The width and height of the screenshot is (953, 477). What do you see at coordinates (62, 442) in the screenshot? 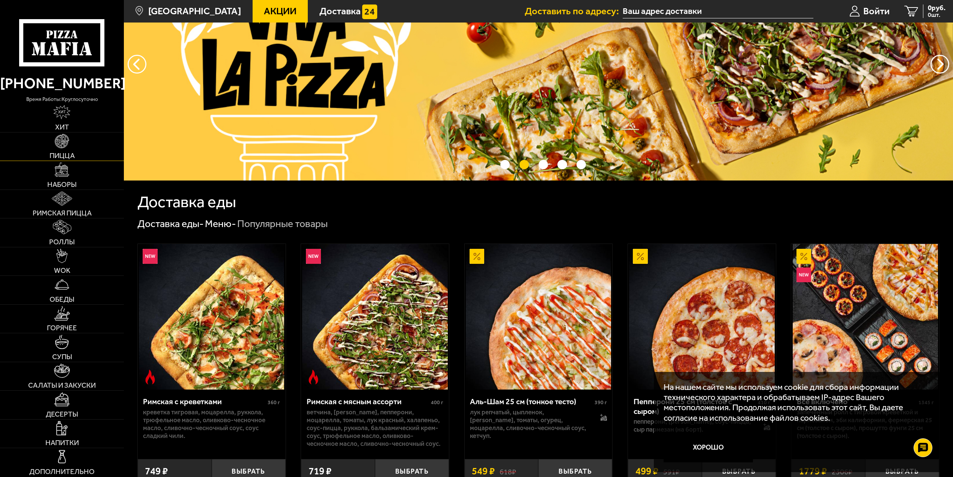
I see `span: Напитки` at bounding box center [62, 442].